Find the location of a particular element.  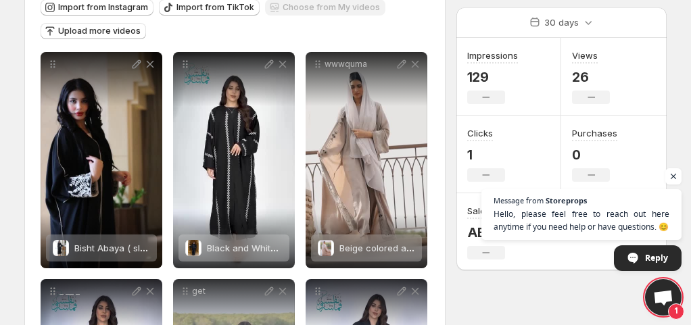

span: Upload more videos is located at coordinates (99, 31).